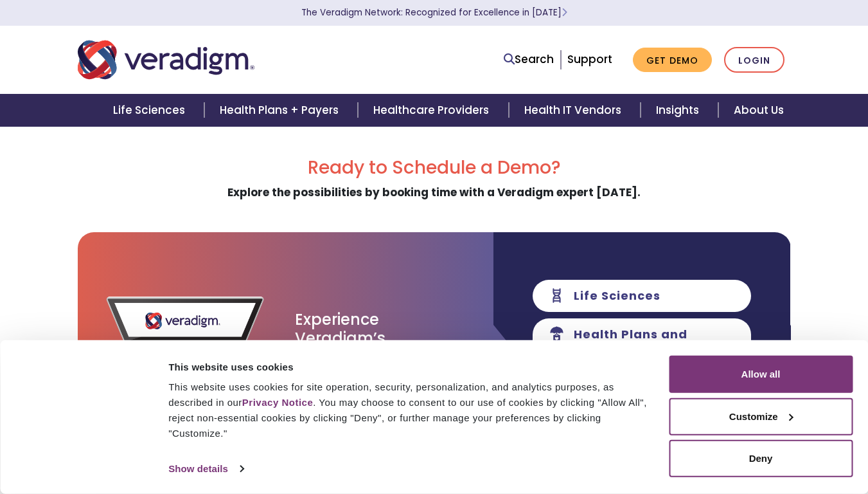  I want to click on button: Allow all, so click(761, 374).